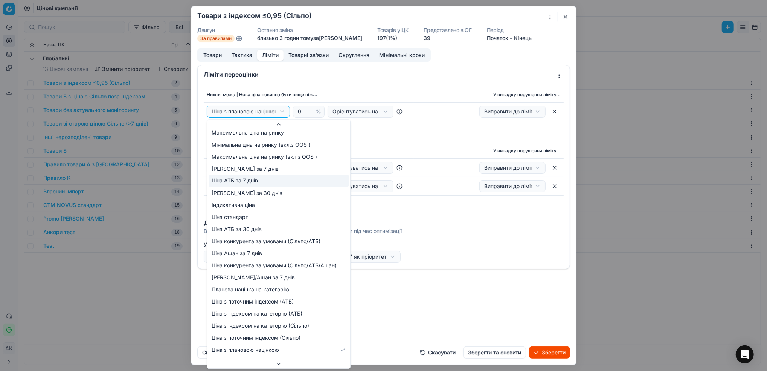 Image resolution: width=767 pixels, height=371 pixels. Describe the element at coordinates (253, 301) in the screenshot. I see `span: Ціна з поточним індексом (АТБ)` at that location.